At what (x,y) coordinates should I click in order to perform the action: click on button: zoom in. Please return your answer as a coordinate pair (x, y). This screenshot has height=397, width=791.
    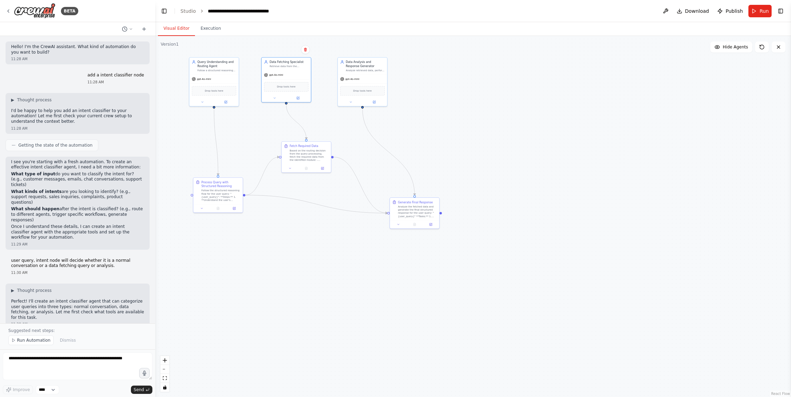
    Looking at the image, I should click on (165, 361).